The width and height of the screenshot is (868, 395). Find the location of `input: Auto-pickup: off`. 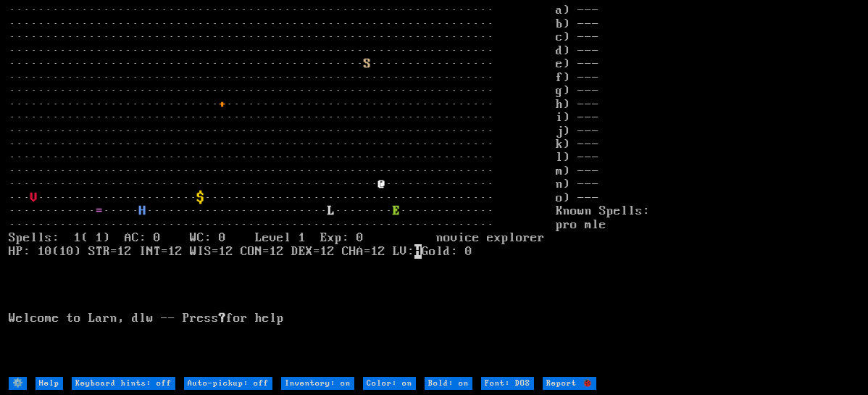

input: Auto-pickup: off is located at coordinates (229, 383).